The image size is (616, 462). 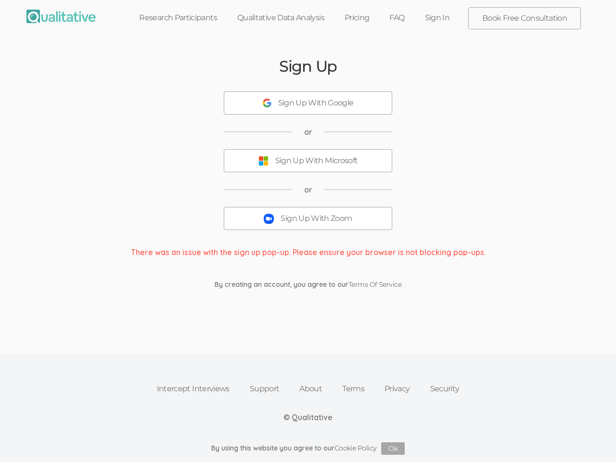 What do you see at coordinates (393, 448) in the screenshot?
I see `button: Ok` at bounding box center [393, 448].